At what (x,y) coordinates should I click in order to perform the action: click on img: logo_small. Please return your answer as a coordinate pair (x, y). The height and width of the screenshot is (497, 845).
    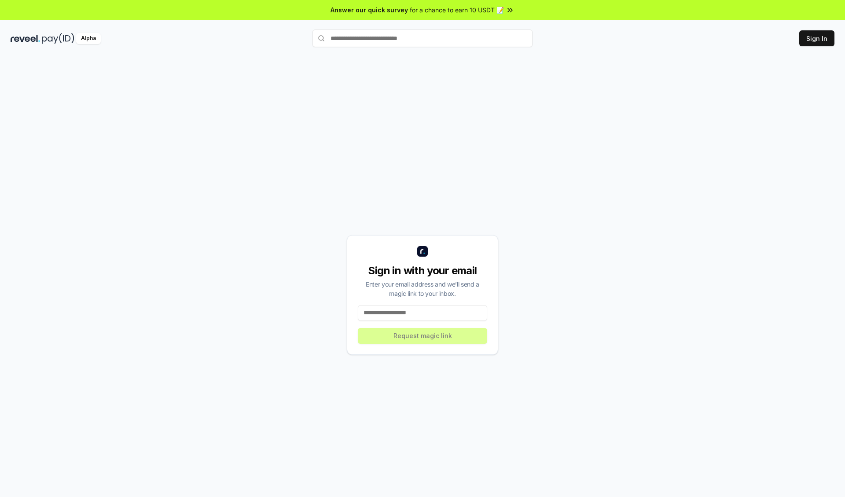
    Looking at the image, I should click on (422, 251).